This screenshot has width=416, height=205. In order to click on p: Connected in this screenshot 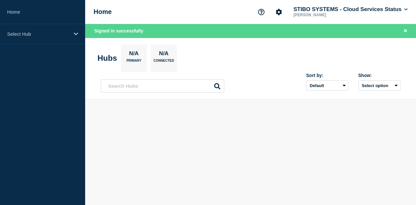, I will do `click(164, 62)`.